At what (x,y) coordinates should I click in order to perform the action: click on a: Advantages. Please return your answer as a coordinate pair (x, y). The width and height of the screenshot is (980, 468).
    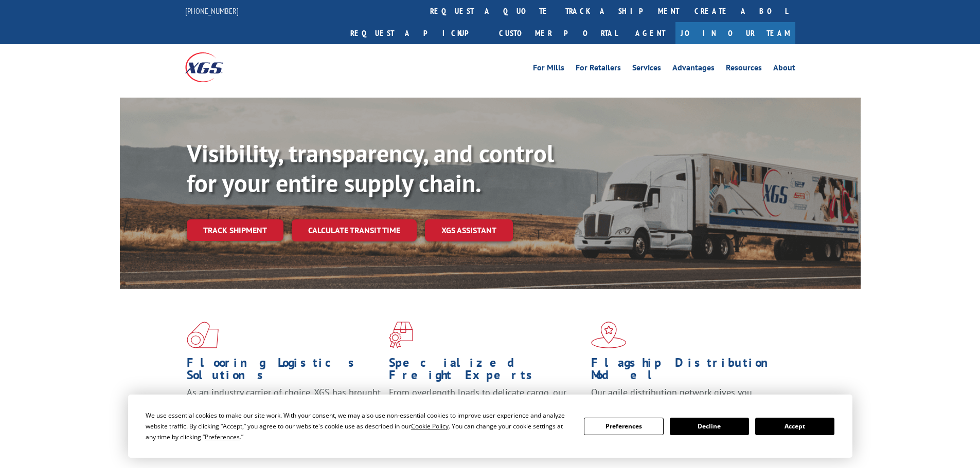
    Looking at the image, I should click on (694, 70).